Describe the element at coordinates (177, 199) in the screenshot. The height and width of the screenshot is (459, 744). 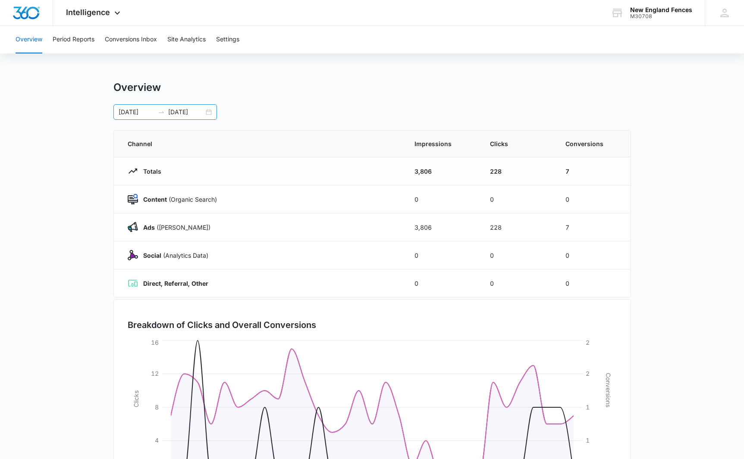
I see `p: (Organic Search)` at that location.